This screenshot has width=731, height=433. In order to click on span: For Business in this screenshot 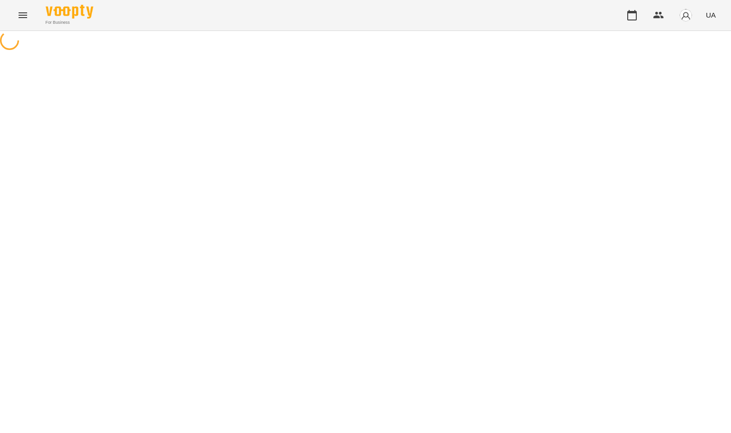, I will do `click(69, 22)`.